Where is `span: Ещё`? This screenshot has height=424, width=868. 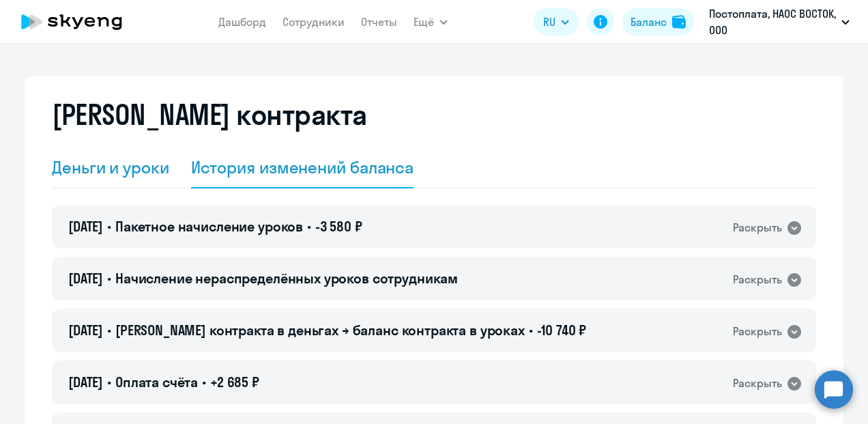
span: Ещё is located at coordinates (424, 22).